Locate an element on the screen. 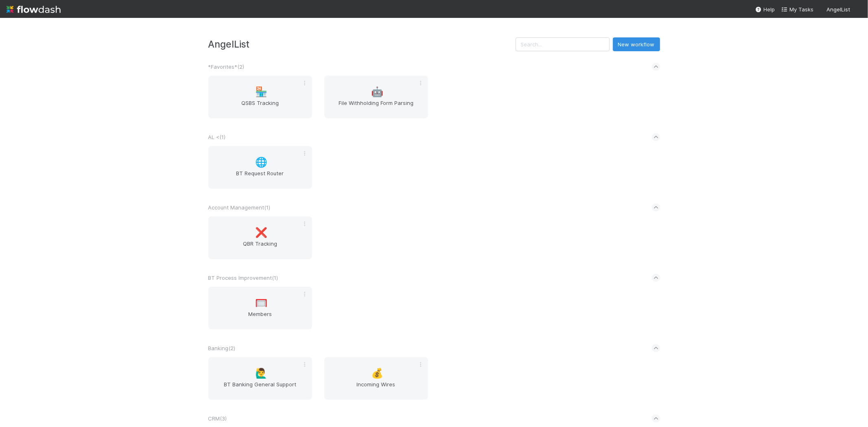 This screenshot has height=427, width=868. span: *Favorites* ( 2 ) is located at coordinates (226, 67).